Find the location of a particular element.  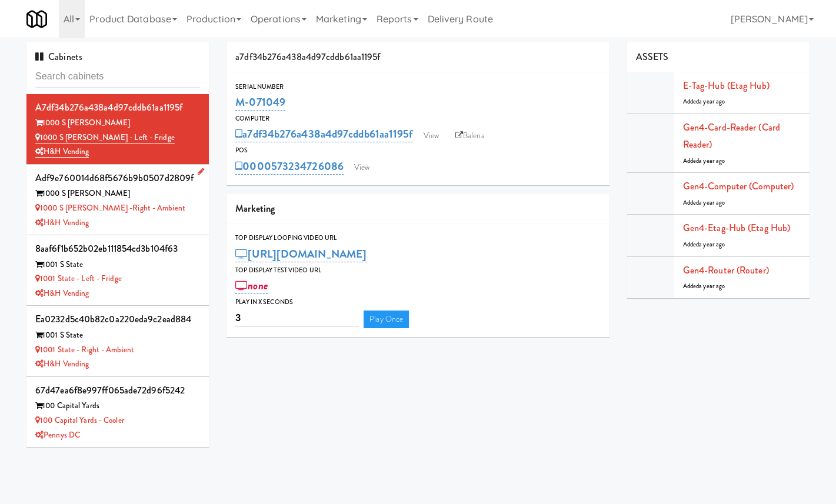

div: adf9e760014d68f5676b9b0507d2809f is located at coordinates (118, 178).